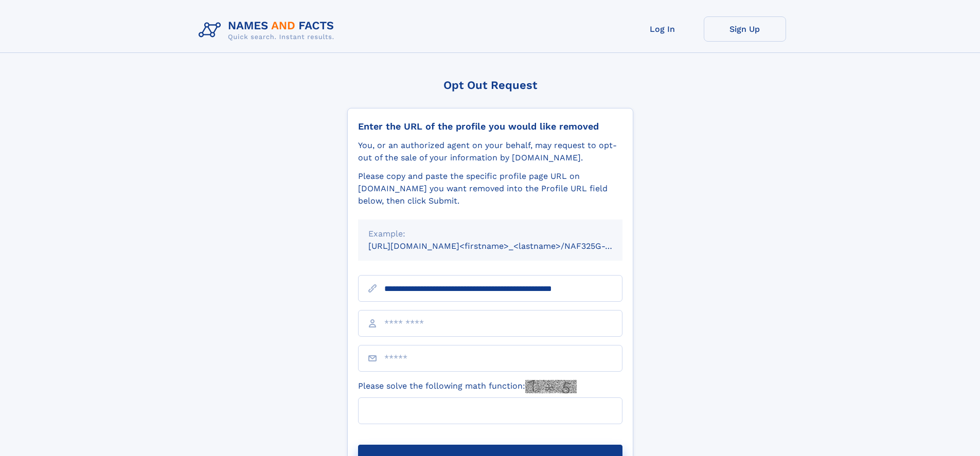 Image resolution: width=980 pixels, height=456 pixels. What do you see at coordinates (467, 387) in the screenshot?
I see `label: Please solve the following math function:` at bounding box center [467, 387].